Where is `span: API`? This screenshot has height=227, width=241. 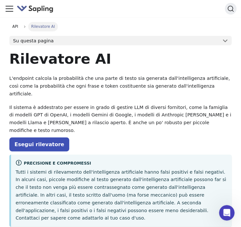
span: API is located at coordinates (15, 26).